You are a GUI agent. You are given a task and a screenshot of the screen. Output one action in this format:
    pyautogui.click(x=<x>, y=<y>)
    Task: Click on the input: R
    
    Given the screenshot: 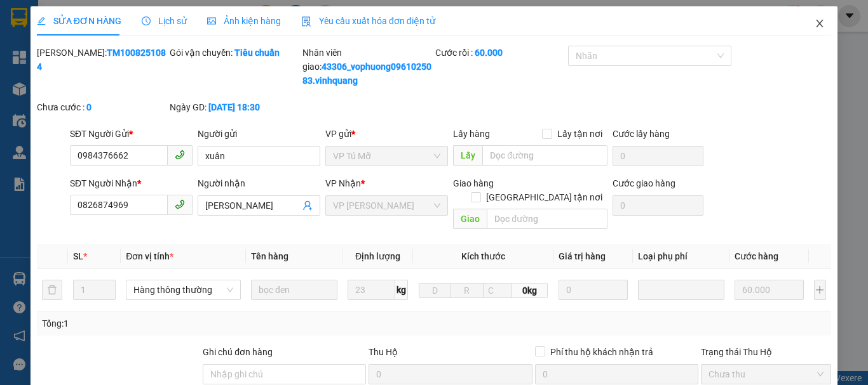 What is the action you would take?
    pyautogui.click(x=467, y=291)
    